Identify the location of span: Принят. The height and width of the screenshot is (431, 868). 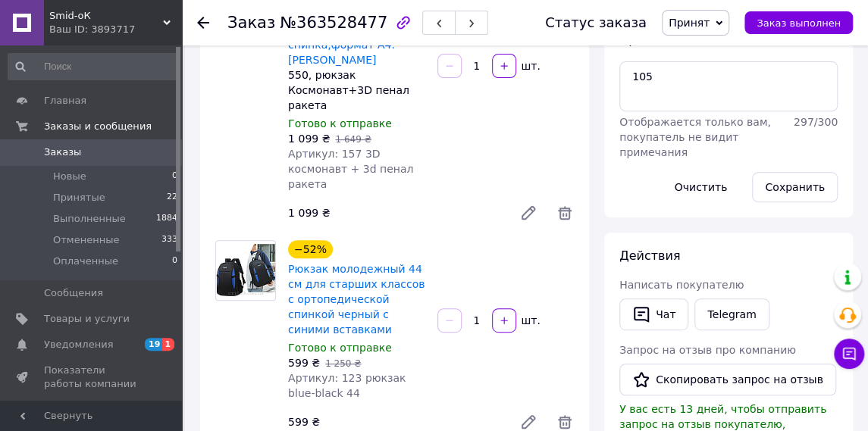
(689, 23).